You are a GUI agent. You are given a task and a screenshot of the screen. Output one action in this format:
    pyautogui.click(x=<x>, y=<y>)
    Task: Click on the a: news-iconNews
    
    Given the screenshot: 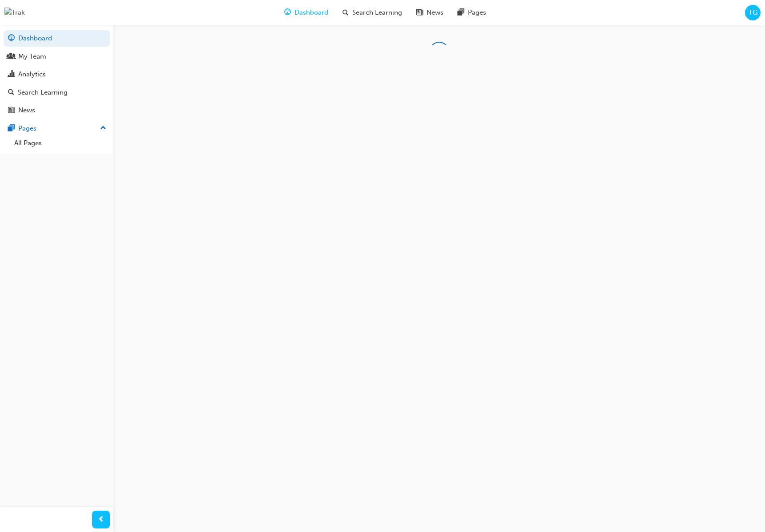 What is the action you would take?
    pyautogui.click(x=430, y=12)
    